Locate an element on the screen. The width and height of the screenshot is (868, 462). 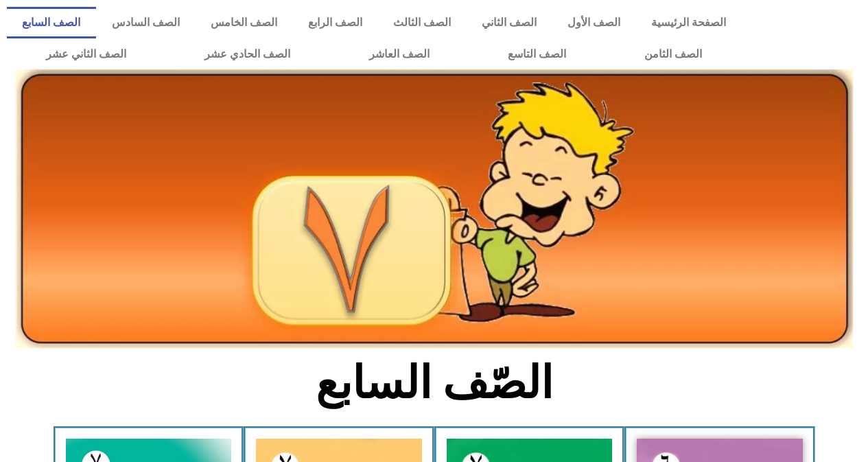
a: الصف الثالث is located at coordinates (421, 23).